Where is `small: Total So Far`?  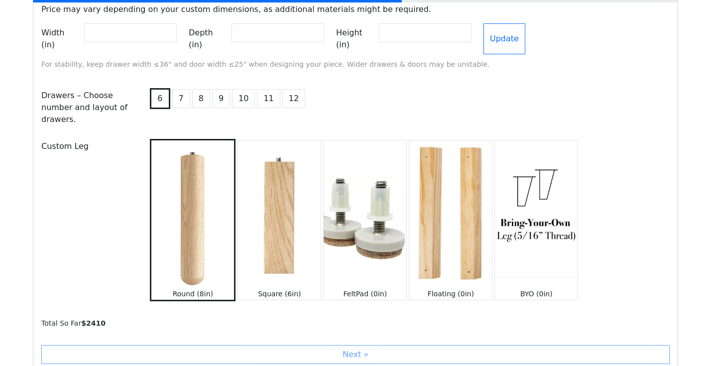 small: Total So Far is located at coordinates (73, 323).